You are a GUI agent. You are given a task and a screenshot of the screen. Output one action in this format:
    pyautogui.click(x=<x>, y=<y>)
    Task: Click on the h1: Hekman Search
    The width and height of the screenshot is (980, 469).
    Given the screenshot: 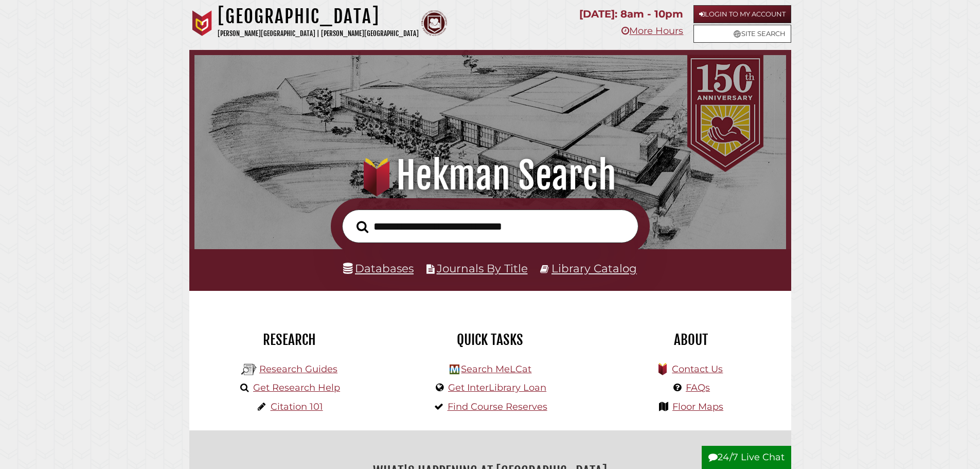 What is the action you would take?
    pyautogui.click(x=490, y=175)
    